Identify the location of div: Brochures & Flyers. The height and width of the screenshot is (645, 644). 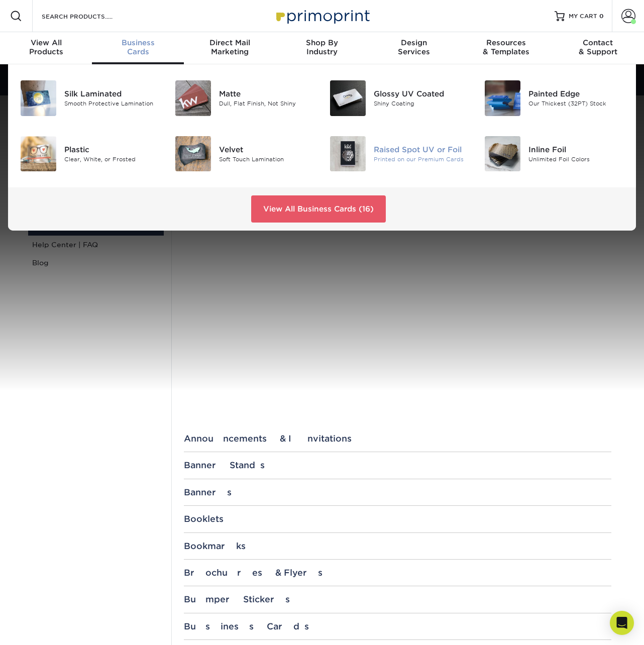
(397, 573).